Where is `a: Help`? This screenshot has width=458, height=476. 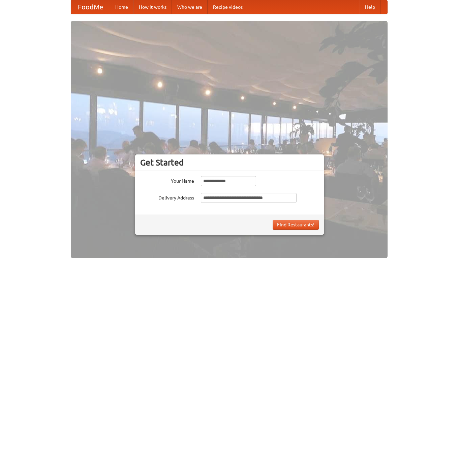
a: Help is located at coordinates (370, 7).